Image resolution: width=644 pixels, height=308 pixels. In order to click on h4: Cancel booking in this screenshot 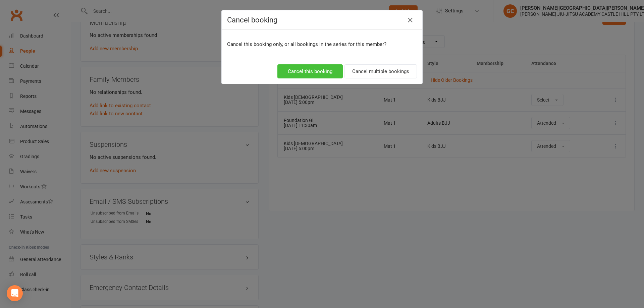, I will do `click(322, 20)`.